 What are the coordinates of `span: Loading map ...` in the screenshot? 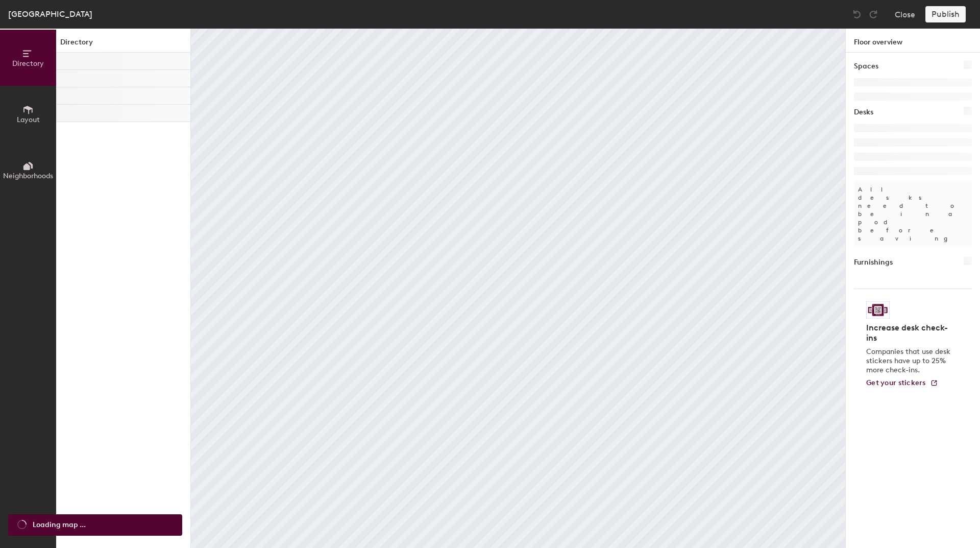 It's located at (60, 525).